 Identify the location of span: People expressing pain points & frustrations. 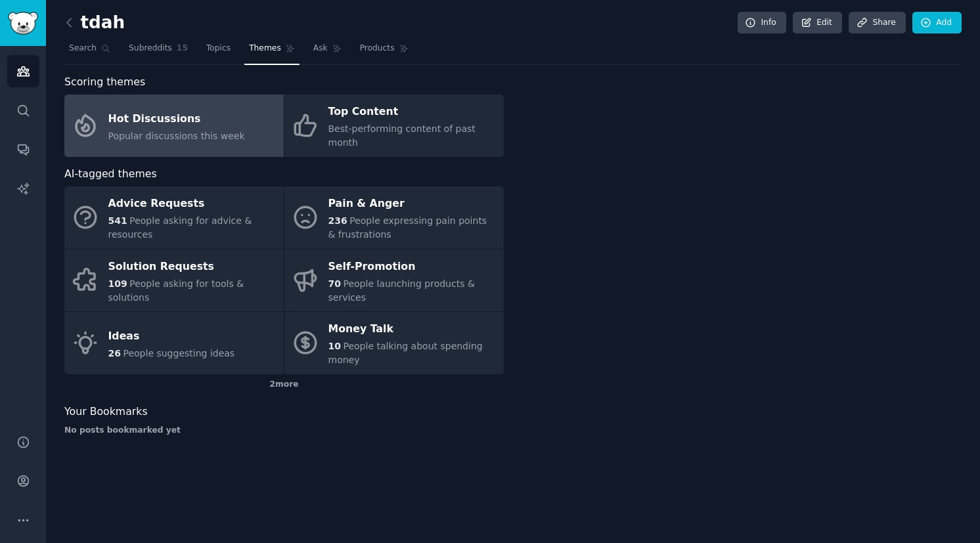
(408, 227).